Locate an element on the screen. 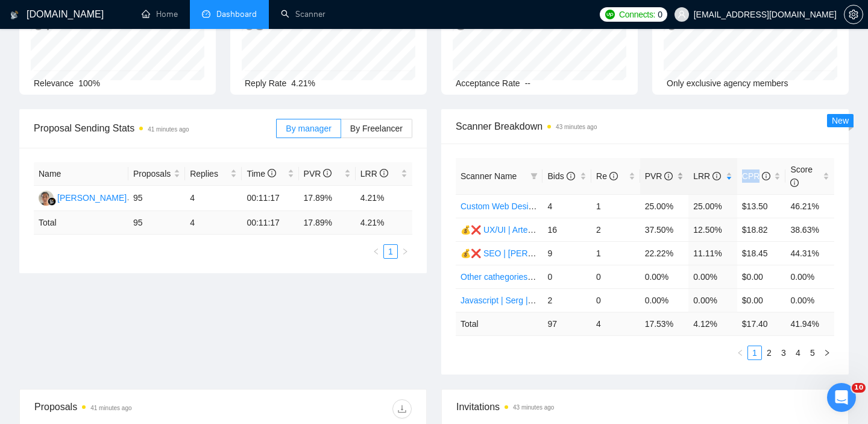 This screenshot has width=868, height=424. span: 0 is located at coordinates (660, 14).